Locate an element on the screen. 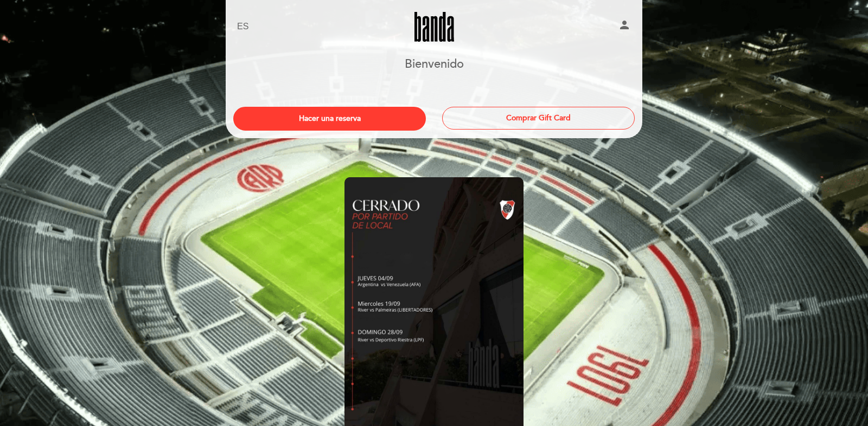  h1: Bienvenido is located at coordinates (434, 65).